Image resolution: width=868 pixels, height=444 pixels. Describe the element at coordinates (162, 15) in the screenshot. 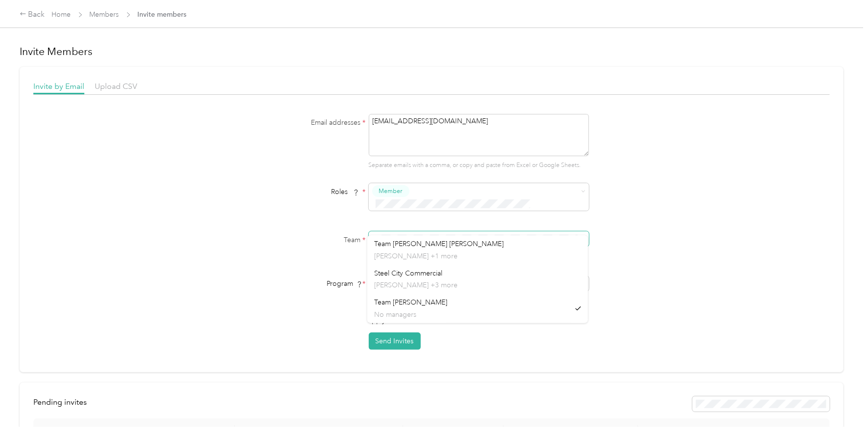

I see `span: Invite members` at that location.